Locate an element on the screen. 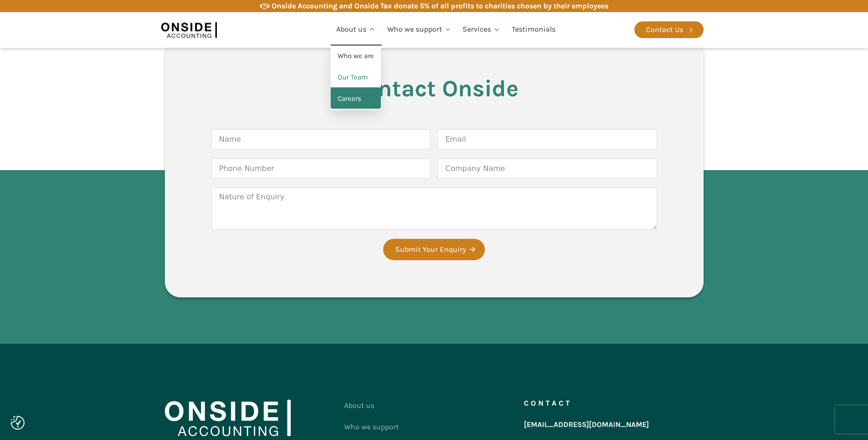 The width and height of the screenshot is (868, 440). a: Who we are is located at coordinates (356, 56).